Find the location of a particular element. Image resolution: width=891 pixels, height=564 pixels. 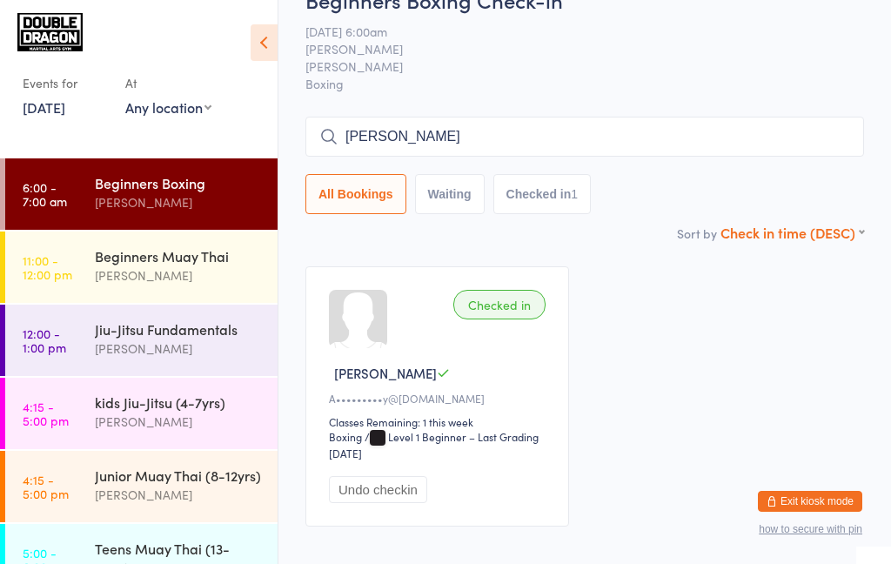

div: Jiu-Jitsu Fundamentals is located at coordinates (178, 329).